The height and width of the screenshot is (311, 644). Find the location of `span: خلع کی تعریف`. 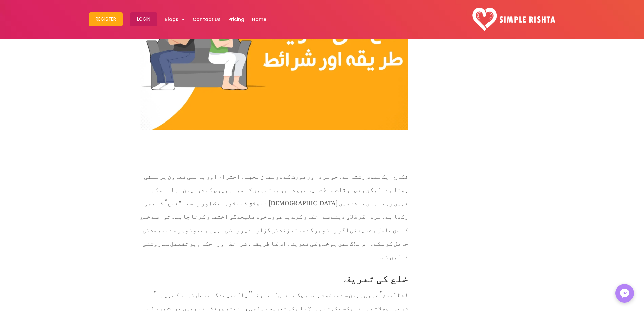

span: خلع کی تعریف is located at coordinates (376, 275).